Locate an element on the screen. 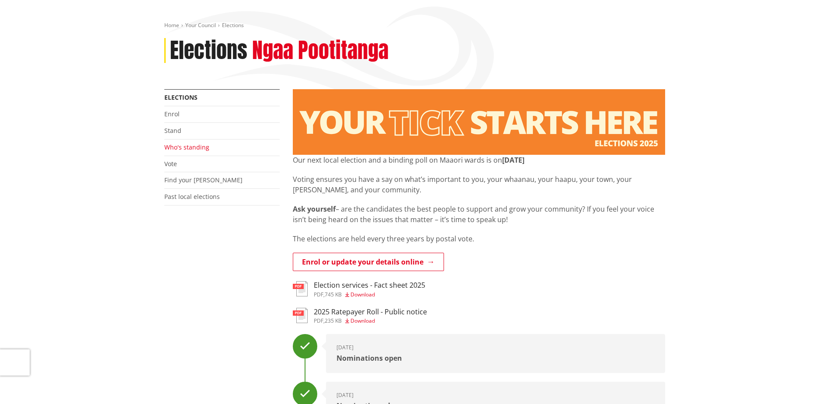  span: 235 KB is located at coordinates (333, 321).